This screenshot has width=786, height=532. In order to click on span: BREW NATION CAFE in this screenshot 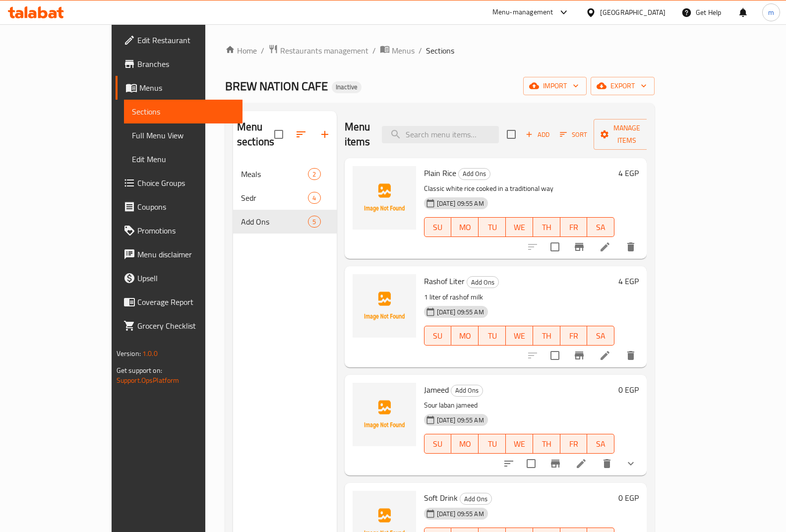, I will do `click(277, 86)`.